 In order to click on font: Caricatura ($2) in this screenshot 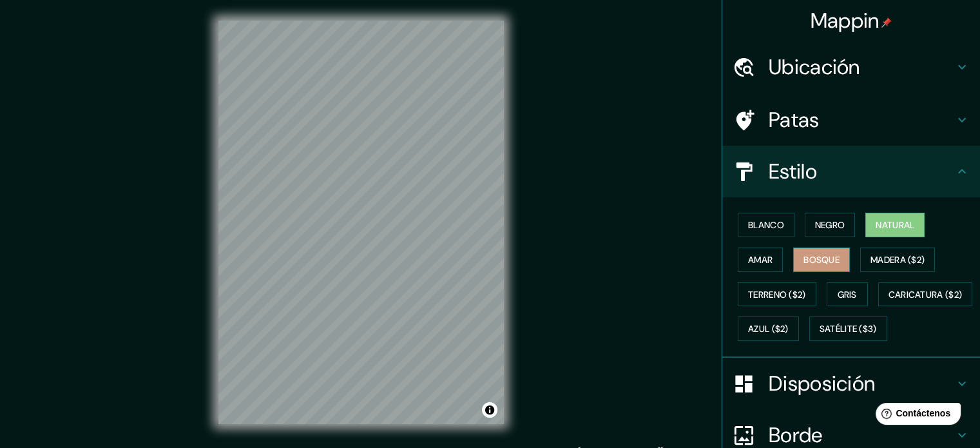, I will do `click(925, 295)`.